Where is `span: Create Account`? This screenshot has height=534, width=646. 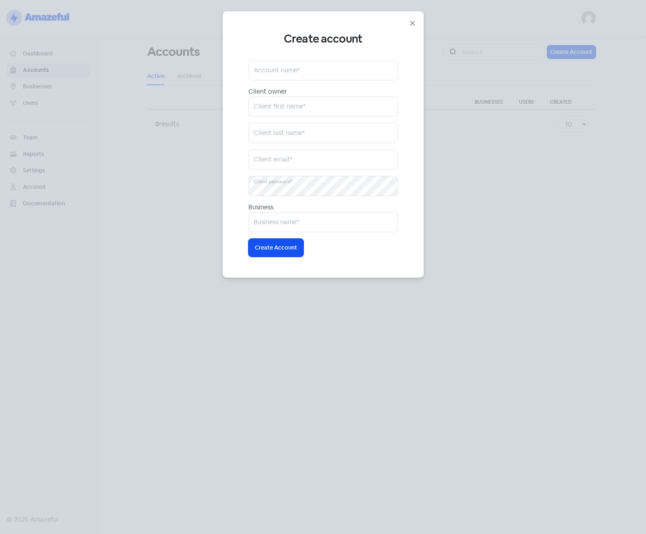
span: Create Account is located at coordinates (276, 248).